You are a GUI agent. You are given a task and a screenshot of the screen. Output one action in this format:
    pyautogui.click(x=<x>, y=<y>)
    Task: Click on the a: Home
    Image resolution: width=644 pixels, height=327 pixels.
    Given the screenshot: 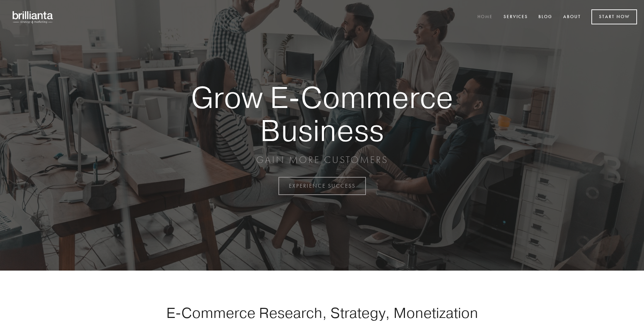 What is the action you would take?
    pyautogui.click(x=485, y=17)
    